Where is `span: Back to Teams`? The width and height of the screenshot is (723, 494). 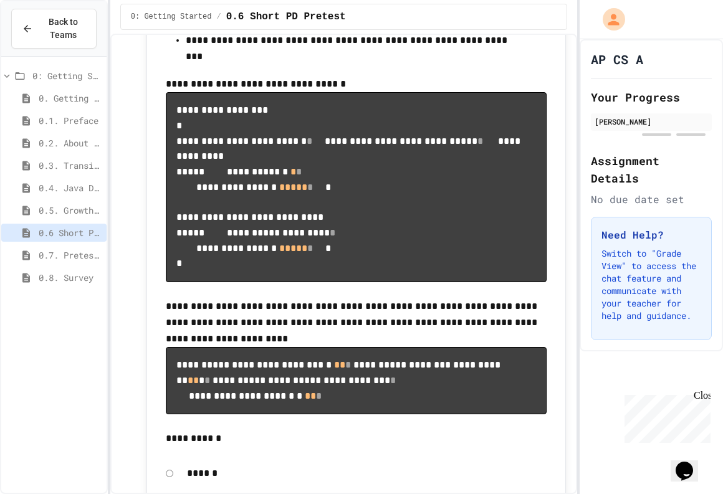
span: Back to Teams is located at coordinates (63, 29).